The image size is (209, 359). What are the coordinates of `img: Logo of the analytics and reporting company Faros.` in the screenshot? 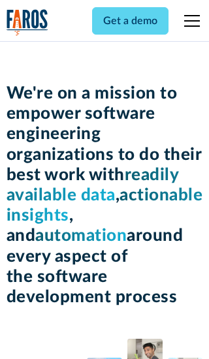 It's located at (27, 22).